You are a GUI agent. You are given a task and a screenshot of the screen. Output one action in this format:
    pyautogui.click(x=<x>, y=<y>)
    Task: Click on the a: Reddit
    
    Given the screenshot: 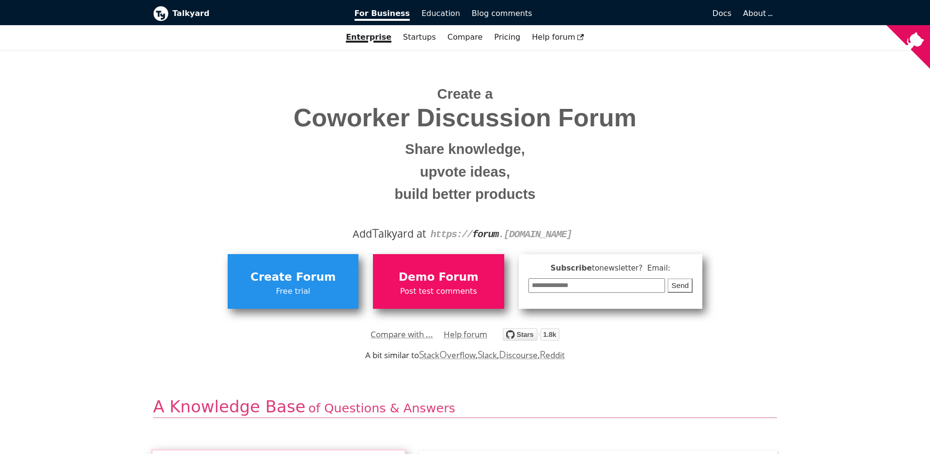 What is the action you would take?
    pyautogui.click(x=552, y=355)
    